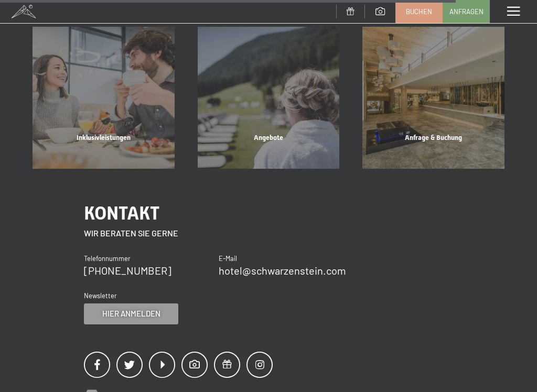  I want to click on span: Telefonnummer, so click(107, 259).